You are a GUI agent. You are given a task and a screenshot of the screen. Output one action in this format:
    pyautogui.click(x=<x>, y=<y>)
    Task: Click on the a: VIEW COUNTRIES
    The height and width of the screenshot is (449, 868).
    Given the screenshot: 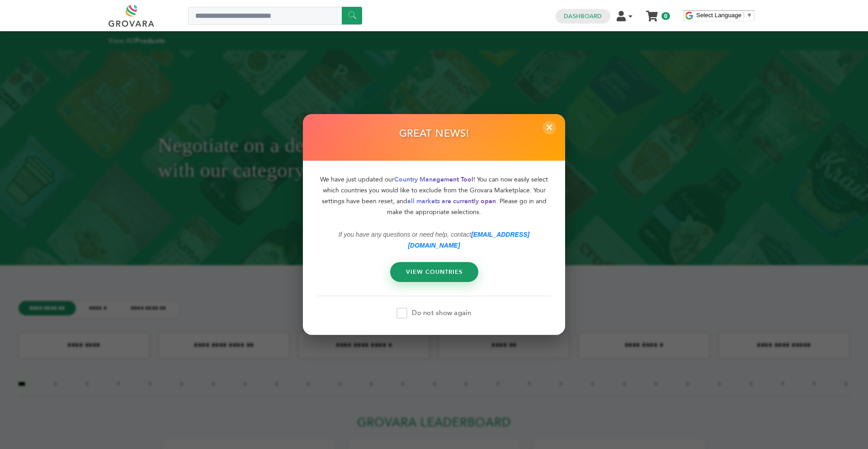 What is the action you would take?
    pyautogui.click(x=434, y=271)
    